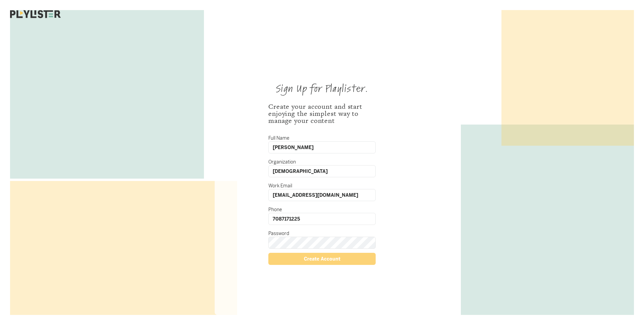 The image size is (644, 325). I want to click on input: Full Name, so click(322, 147).